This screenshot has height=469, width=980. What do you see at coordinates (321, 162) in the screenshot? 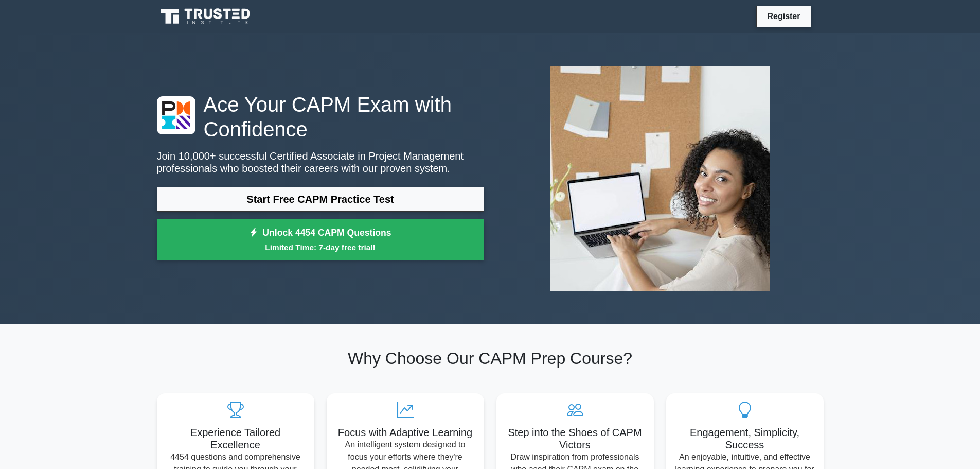
I see `p: Join 10,000+ successful Certified Associate in Project Management professionals who boosted their...` at bounding box center [321, 162].